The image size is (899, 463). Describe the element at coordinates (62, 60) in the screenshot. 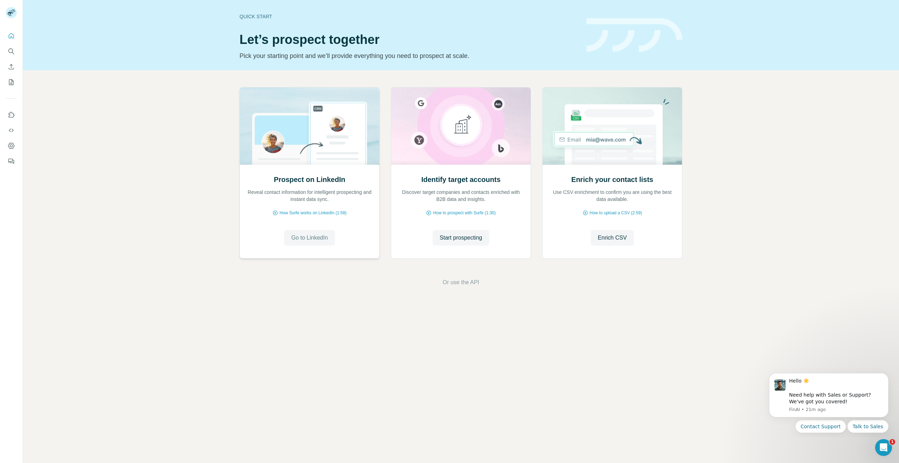

I see `button: Quick reply: Contact Support` at that location.